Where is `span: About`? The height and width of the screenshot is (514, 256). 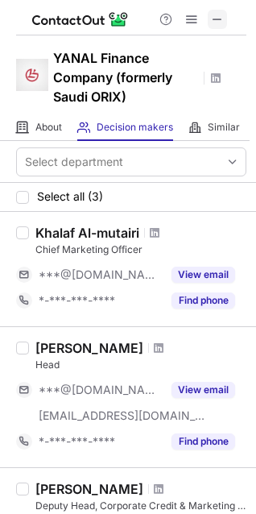
span: About is located at coordinates (48, 127).